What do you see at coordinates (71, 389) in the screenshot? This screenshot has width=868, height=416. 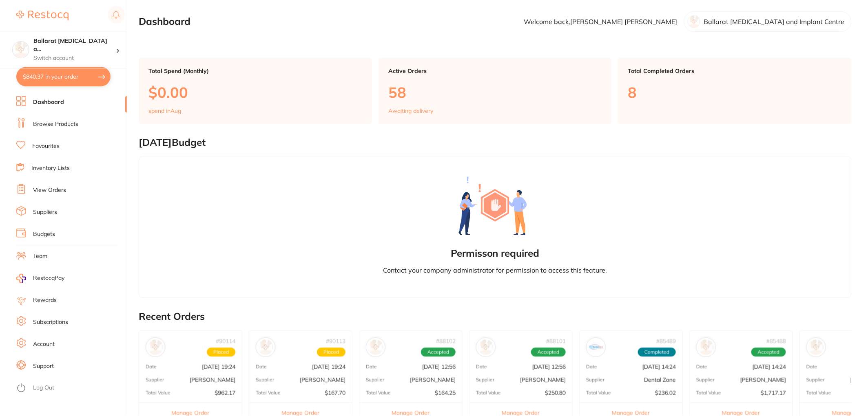 I see `button: Log Out` at bounding box center [71, 389].